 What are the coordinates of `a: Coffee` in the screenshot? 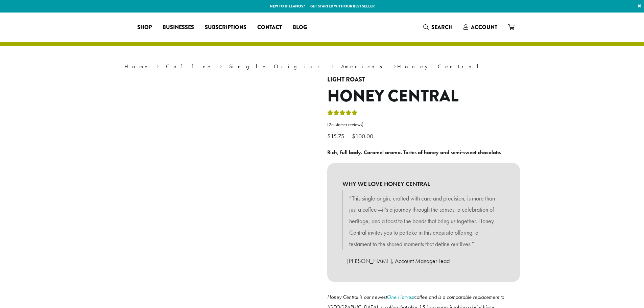 It's located at (189, 66).